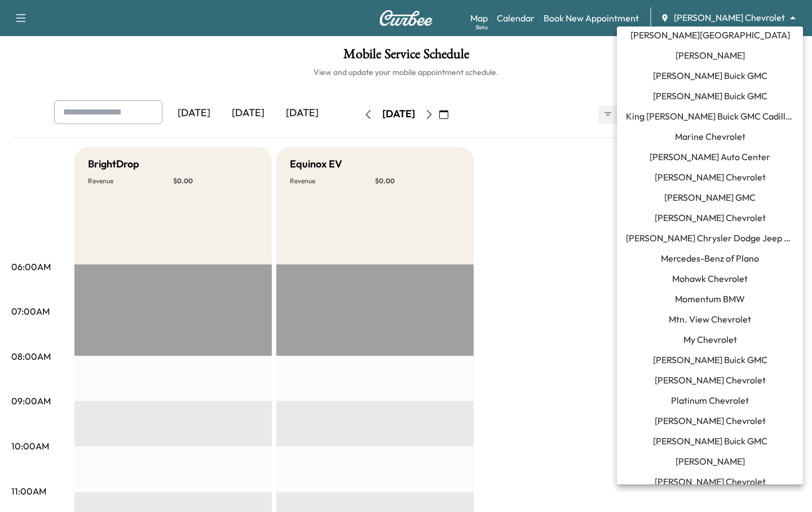  Describe the element at coordinates (710, 320) in the screenshot. I see `span: Mtn. View Chevrolet` at that location.